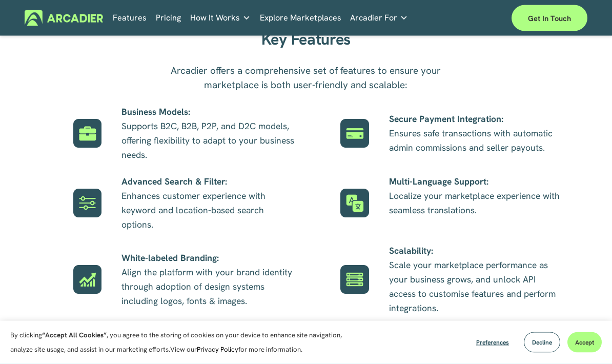 This screenshot has width=612, height=364. I want to click on button: Decline, so click(542, 342).